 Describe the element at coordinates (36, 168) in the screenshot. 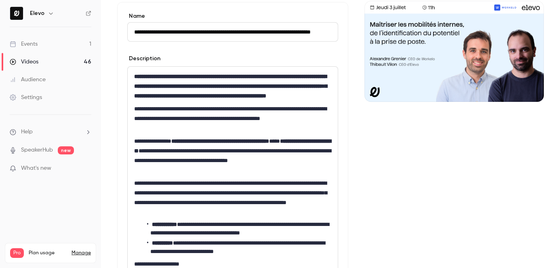

I see `span: What's new` at that location.